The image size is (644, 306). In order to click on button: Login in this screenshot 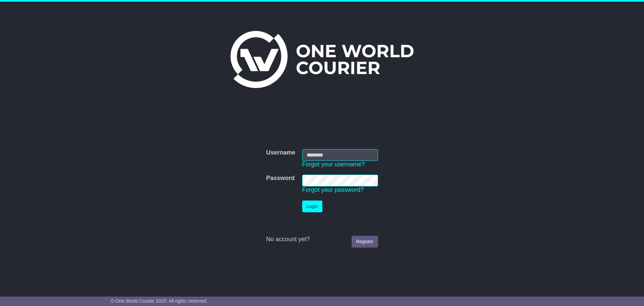, I will do `click(312, 206)`.